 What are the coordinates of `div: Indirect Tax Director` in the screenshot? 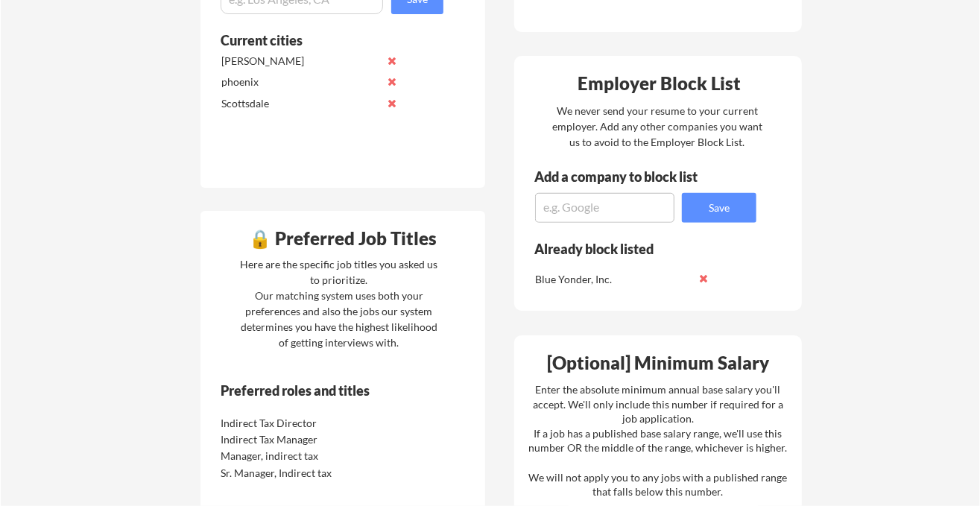 It's located at (299, 423).